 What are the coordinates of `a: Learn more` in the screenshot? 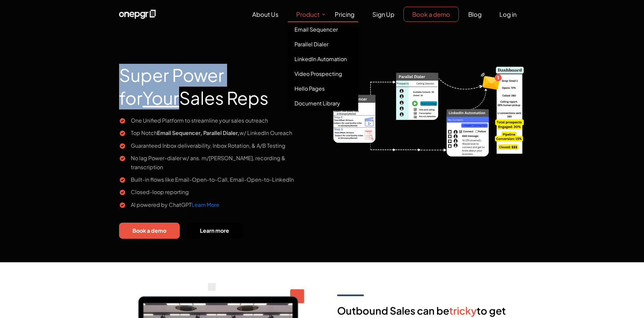 It's located at (214, 231).